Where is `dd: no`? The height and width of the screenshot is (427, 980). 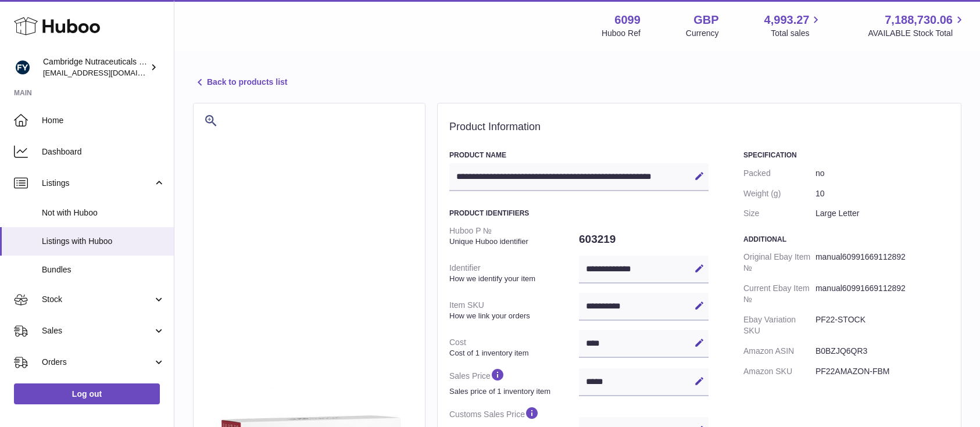 dd: no is located at coordinates (882, 173).